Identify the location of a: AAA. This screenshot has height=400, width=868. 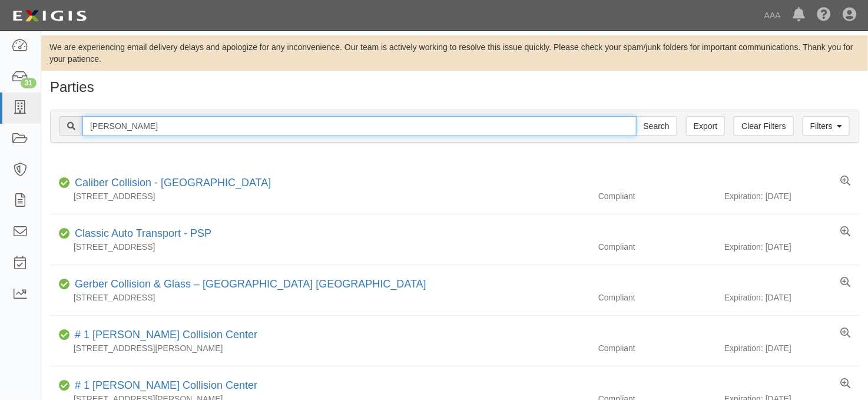
(773, 15).